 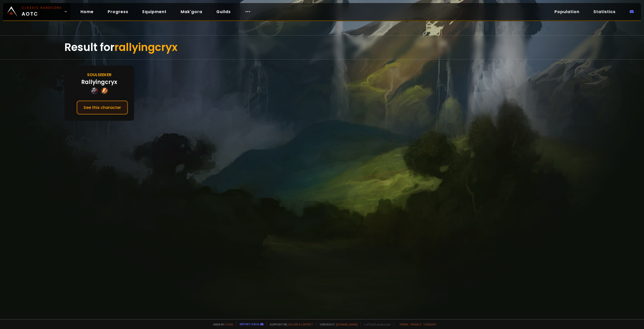 What do you see at coordinates (229, 324) in the screenshot?
I see `a: a fan` at bounding box center [229, 324].